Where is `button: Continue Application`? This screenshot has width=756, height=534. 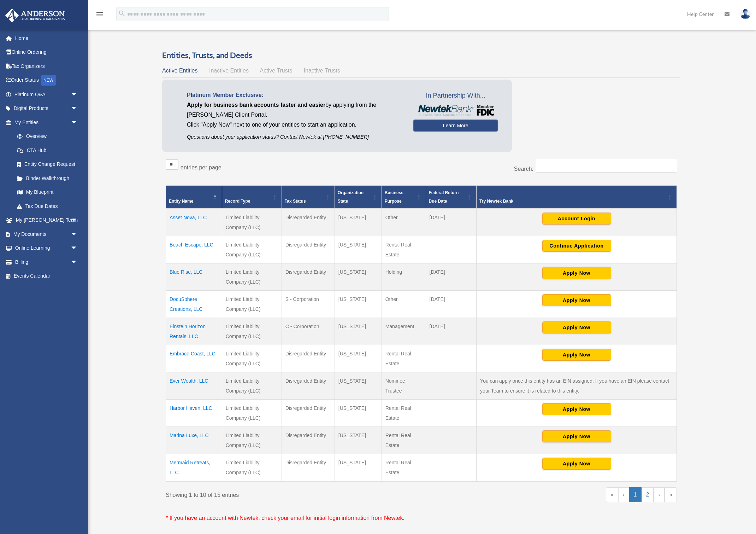 button: Continue Application is located at coordinates (576, 246).